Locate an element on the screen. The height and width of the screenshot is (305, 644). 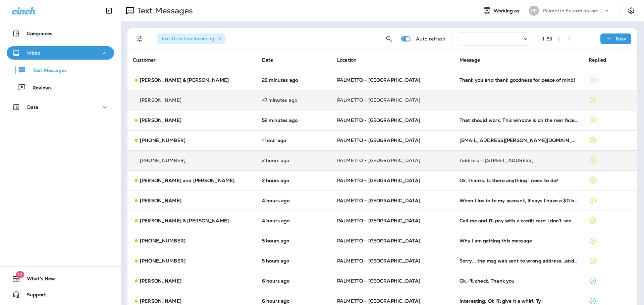
div: Sorry... the msg was sent to wrong address...and yes the mentioned credit card can be used for th... is located at coordinates (518, 261).